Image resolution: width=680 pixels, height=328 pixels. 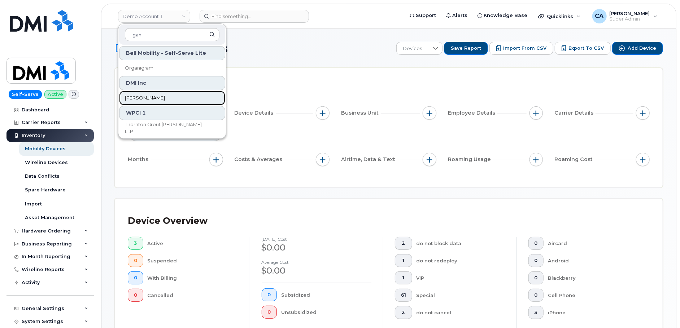 I want to click on div: VIP, so click(x=460, y=278).